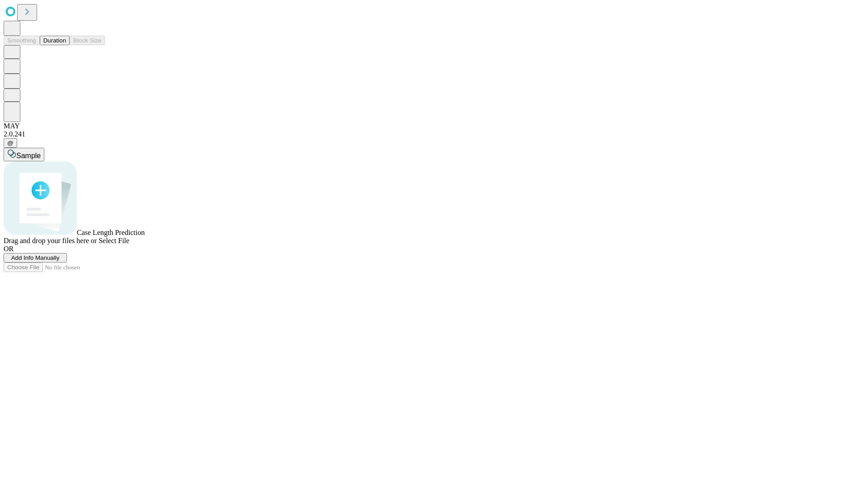 This screenshot has width=868, height=488. I want to click on span: Sample, so click(29, 155).